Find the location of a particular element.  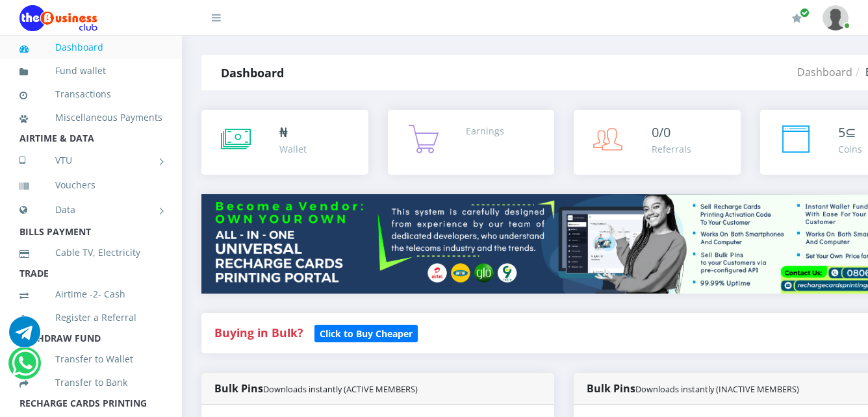

strong: Buying in Bulk? is located at coordinates (258, 332).